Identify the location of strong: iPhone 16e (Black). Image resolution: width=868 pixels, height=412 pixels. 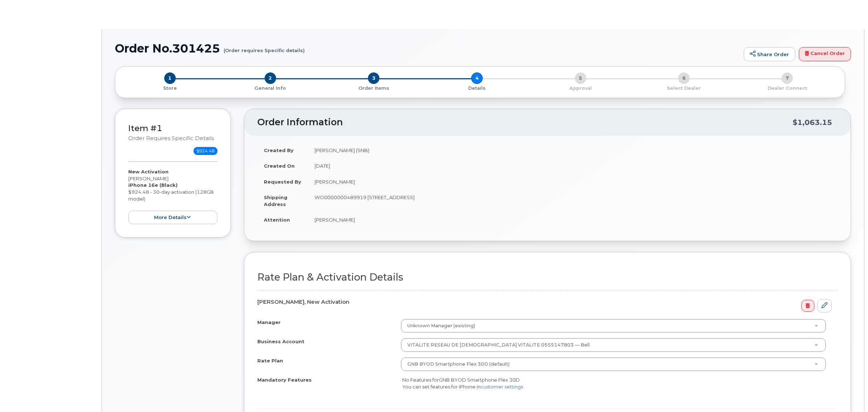
(153, 185).